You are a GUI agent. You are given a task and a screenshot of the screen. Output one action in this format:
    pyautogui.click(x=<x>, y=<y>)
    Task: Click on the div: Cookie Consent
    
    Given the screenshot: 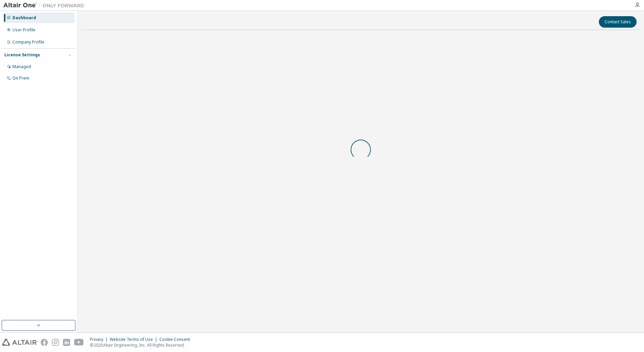 What is the action you would take?
    pyautogui.click(x=177, y=339)
    